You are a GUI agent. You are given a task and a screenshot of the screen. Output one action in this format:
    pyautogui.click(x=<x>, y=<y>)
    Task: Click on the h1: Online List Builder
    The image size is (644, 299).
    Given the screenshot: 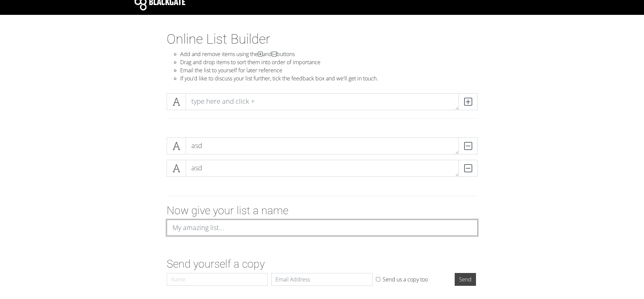 What is the action you would take?
    pyautogui.click(x=322, y=39)
    